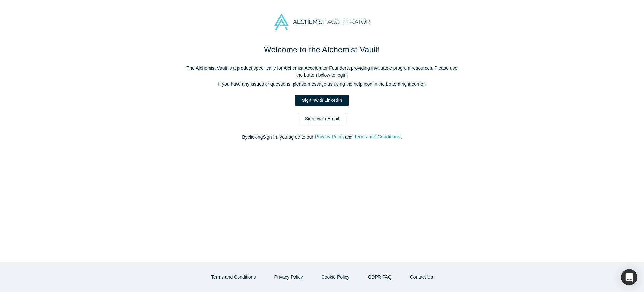 Image resolution: width=644 pixels, height=292 pixels. What do you see at coordinates (421, 277) in the screenshot?
I see `button: Contact Us` at bounding box center [421, 277].